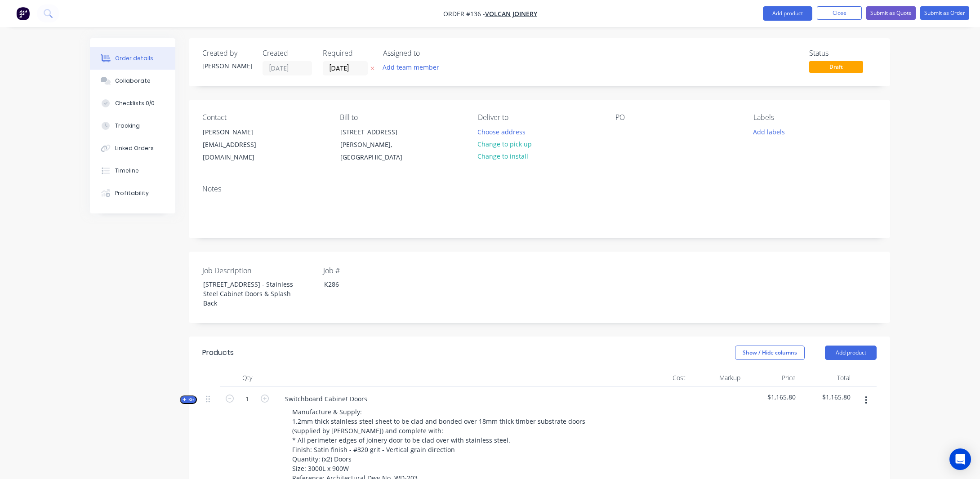  I want to click on a: Volcan Joinery, so click(511, 14).